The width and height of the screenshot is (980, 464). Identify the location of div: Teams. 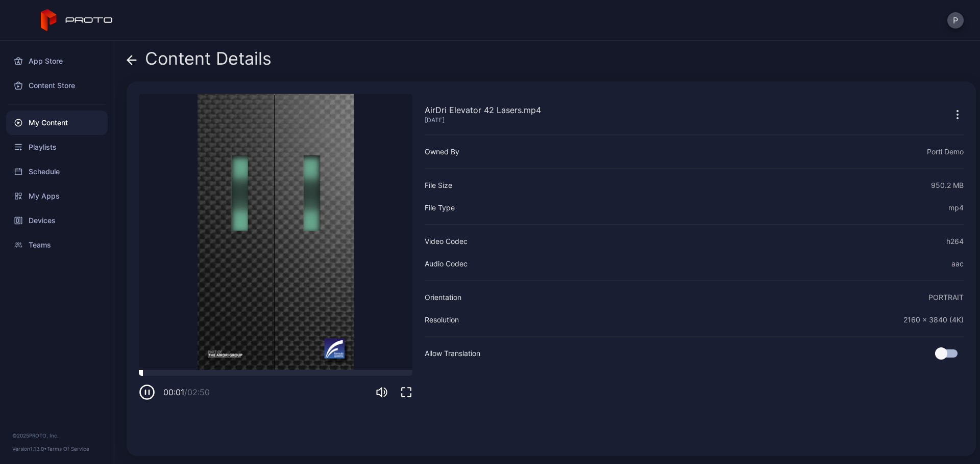
(57, 245).